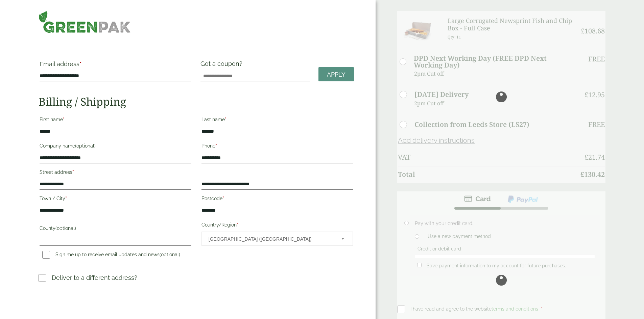 The width and height of the screenshot is (644, 319). I want to click on label: Postcode, so click(277, 199).